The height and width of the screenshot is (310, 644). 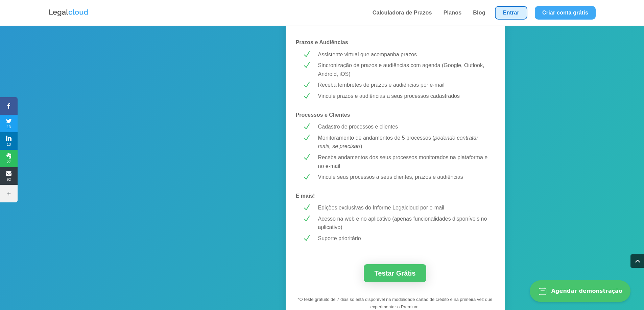 I want to click on strong: Prazos e Audiências, so click(x=322, y=42).